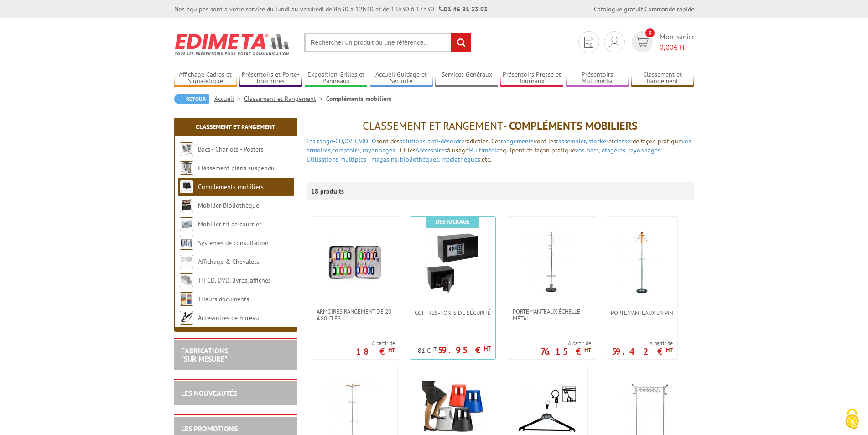 The height and width of the screenshot is (435, 868). What do you see at coordinates (452, 262) in the screenshot?
I see `img: Coffres-forts de sécurité` at bounding box center [452, 262].